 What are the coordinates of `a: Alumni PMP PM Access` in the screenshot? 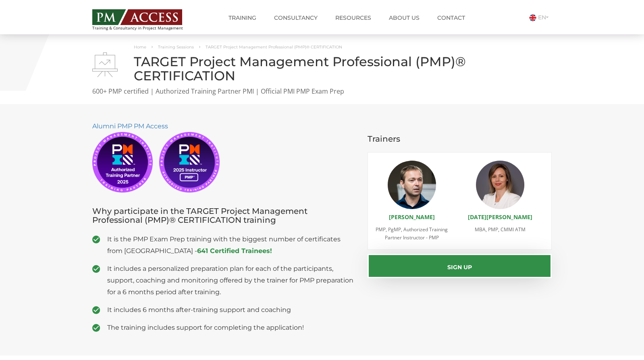 It's located at (130, 126).